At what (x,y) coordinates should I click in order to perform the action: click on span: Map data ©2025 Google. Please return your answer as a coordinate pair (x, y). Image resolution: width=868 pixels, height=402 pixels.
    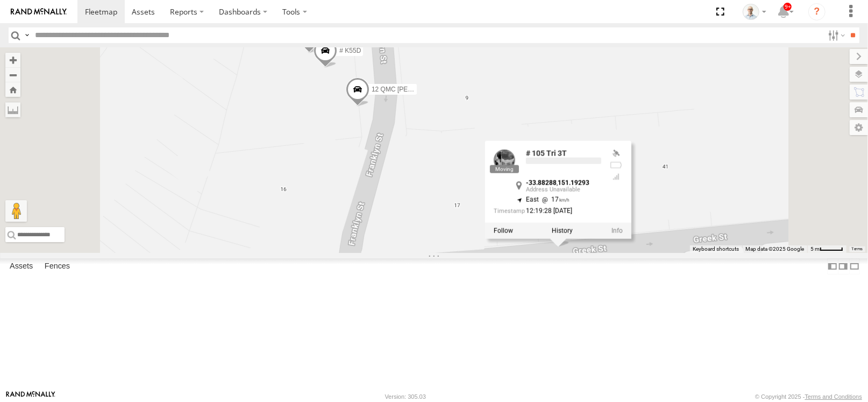
    Looking at the image, I should click on (774, 248).